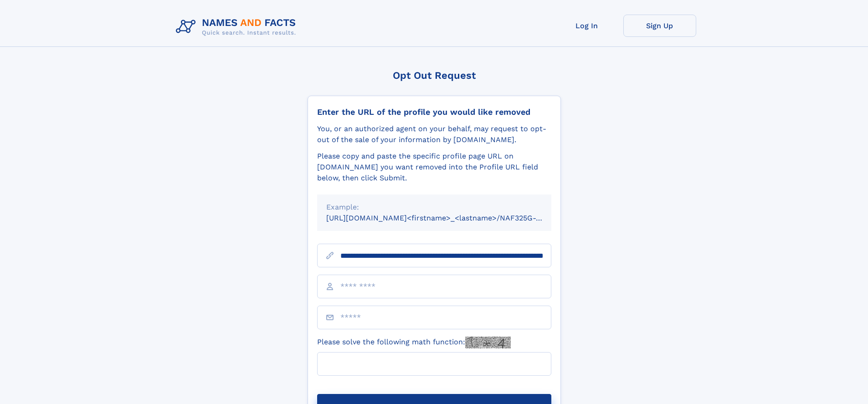  What do you see at coordinates (434, 207) in the screenshot?
I see `div: Example:` at bounding box center [434, 207].